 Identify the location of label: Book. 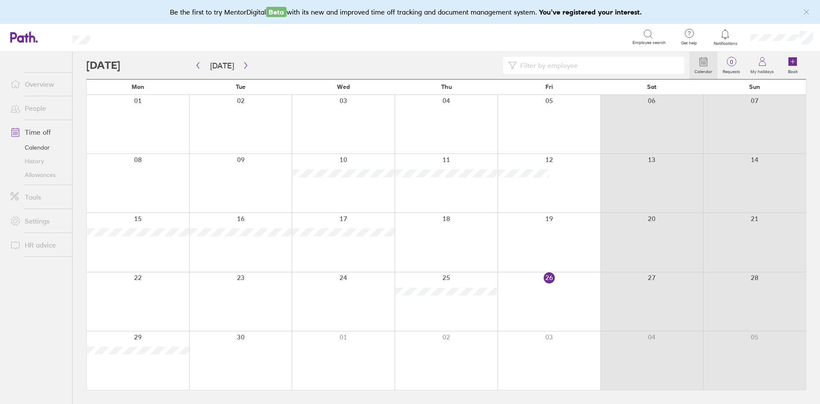
(793, 70).